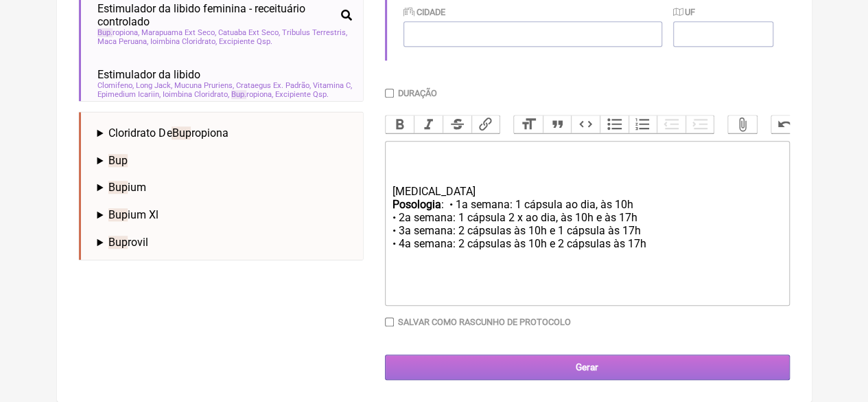 This screenshot has height=402, width=868. I want to click on span: Maca Peruana, so click(122, 41).